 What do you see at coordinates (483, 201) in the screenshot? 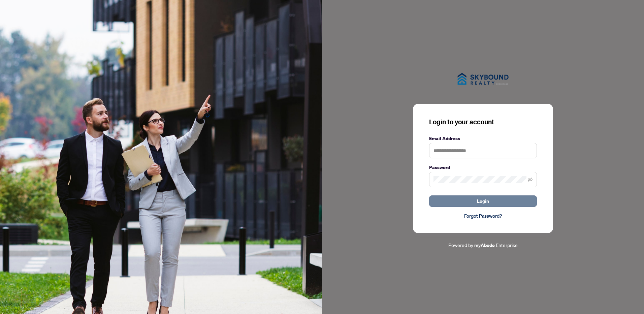
I see `span: Login` at bounding box center [483, 201].